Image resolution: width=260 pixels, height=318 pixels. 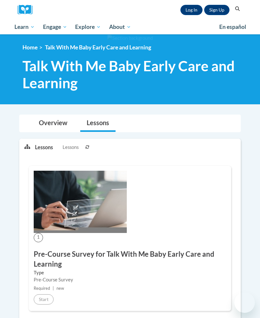 I want to click on span: 1, so click(x=38, y=238).